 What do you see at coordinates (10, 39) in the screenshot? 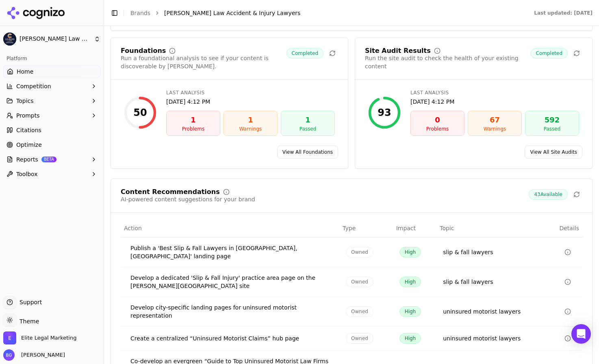
I see `img: Colburn Law Accident & Injury Lawyers` at bounding box center [10, 39].